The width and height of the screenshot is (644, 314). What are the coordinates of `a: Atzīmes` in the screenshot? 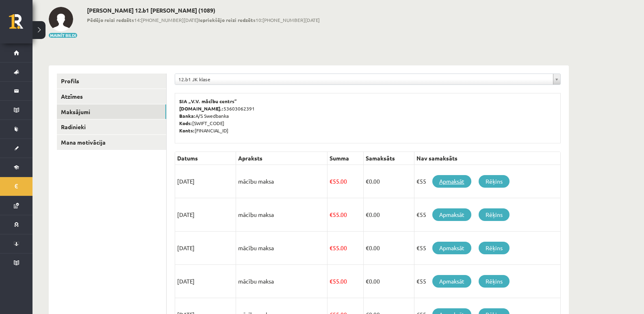 It's located at (111, 96).